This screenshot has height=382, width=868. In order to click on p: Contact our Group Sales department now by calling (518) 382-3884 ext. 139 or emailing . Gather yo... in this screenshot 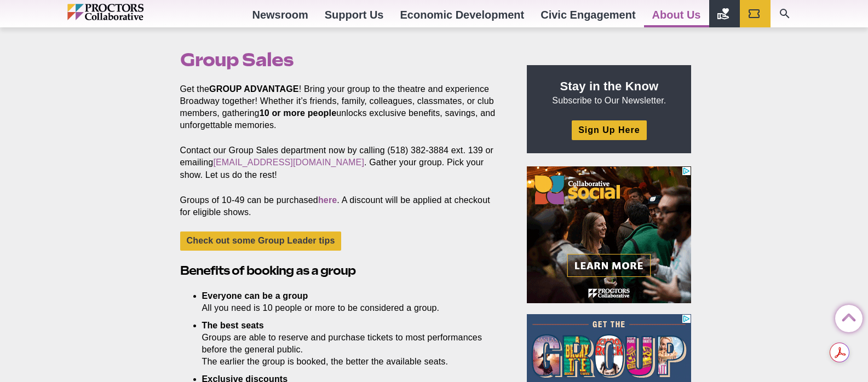, I will do `click(341, 162)`.